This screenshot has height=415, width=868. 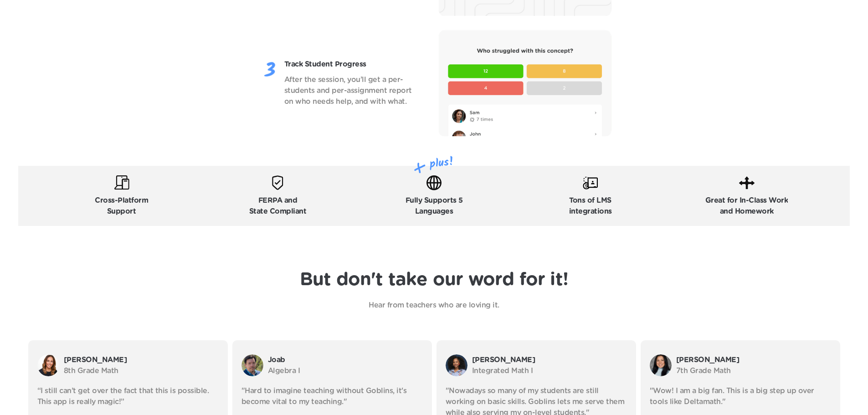 What do you see at coordinates (128, 396) in the screenshot?
I see `p: “I still can’t get over the fact that this is possible. This app is really magic!”` at bounding box center [128, 396].